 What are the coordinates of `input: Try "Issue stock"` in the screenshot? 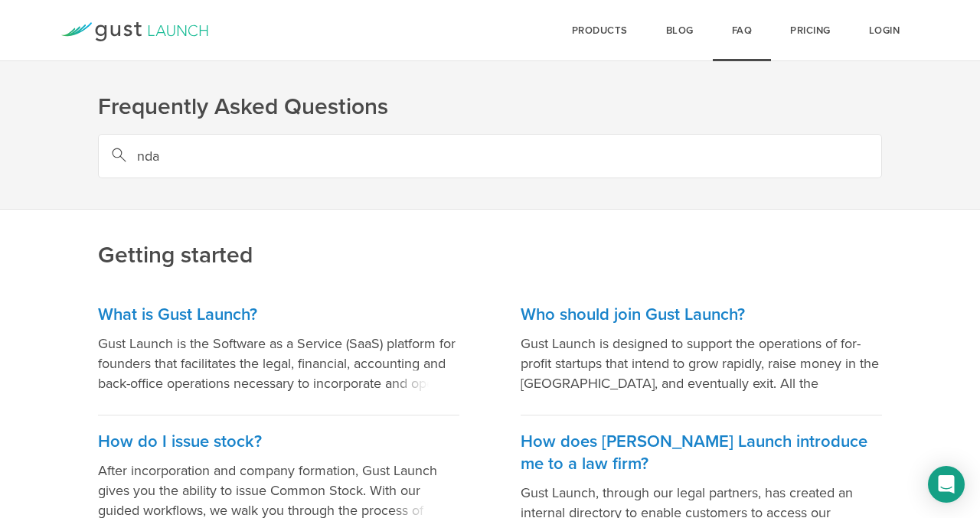 It's located at (490, 156).